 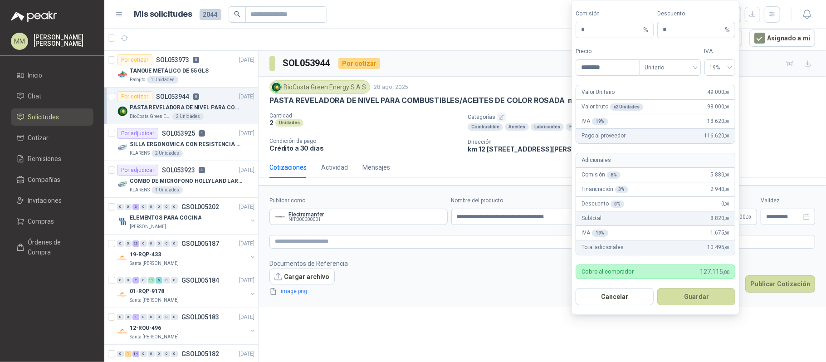 What do you see at coordinates (186, 144) in the screenshot?
I see `p: SILLA ERGONOMICA CON RESISTENCIA A 150KG` at bounding box center [186, 144].